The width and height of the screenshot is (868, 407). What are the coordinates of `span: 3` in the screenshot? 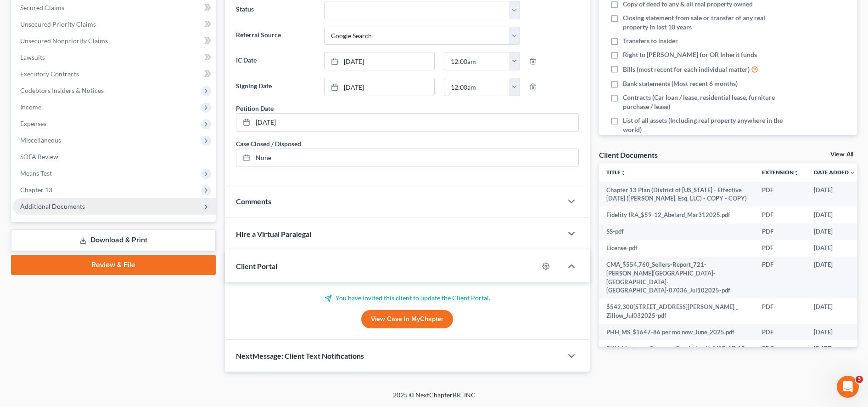 It's located at (860, 379).